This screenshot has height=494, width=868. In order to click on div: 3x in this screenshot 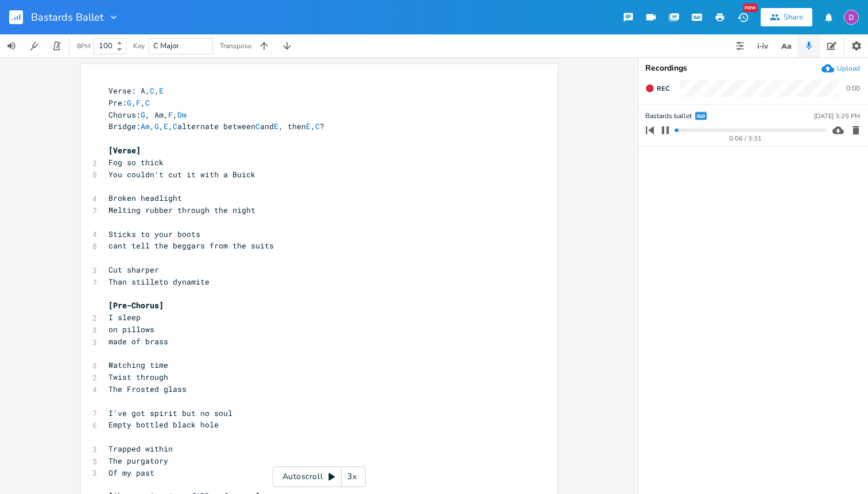, I will do `click(352, 477)`.